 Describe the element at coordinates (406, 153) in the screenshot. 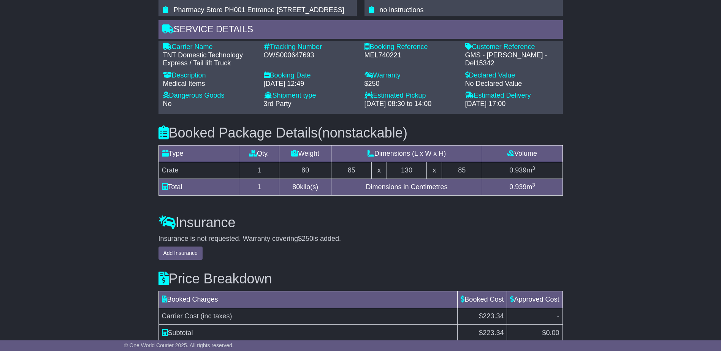

I see `td: Dimensions (L x W x H)` at that location.